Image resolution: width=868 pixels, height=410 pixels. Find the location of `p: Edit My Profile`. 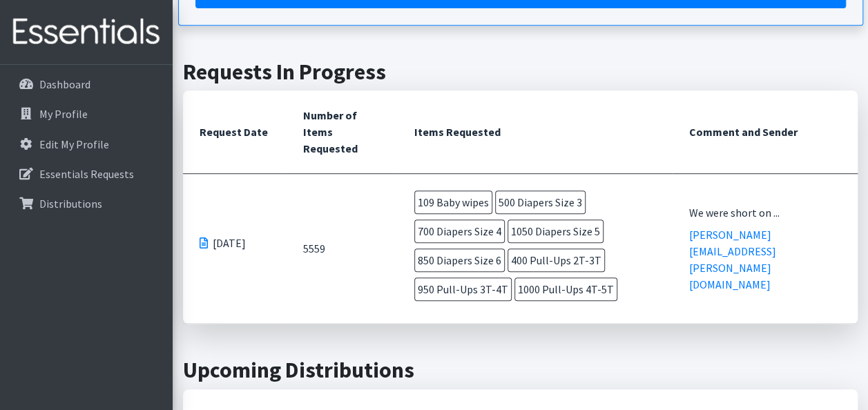

p: Edit My Profile is located at coordinates (74, 144).